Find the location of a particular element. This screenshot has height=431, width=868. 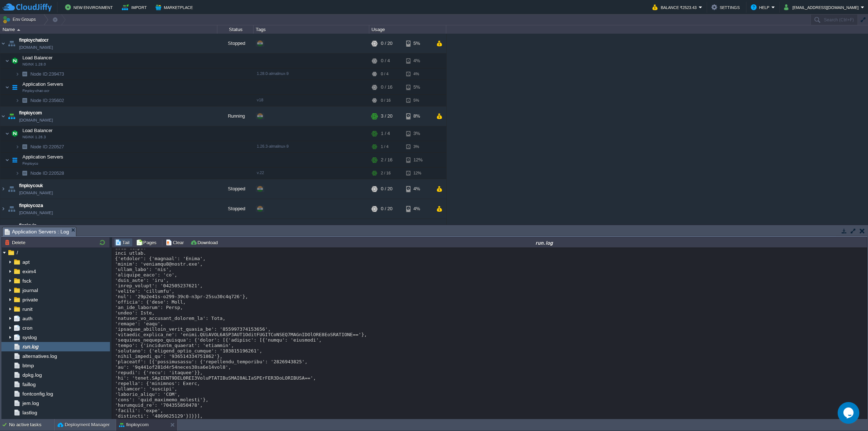

button: Import is located at coordinates (135, 7).